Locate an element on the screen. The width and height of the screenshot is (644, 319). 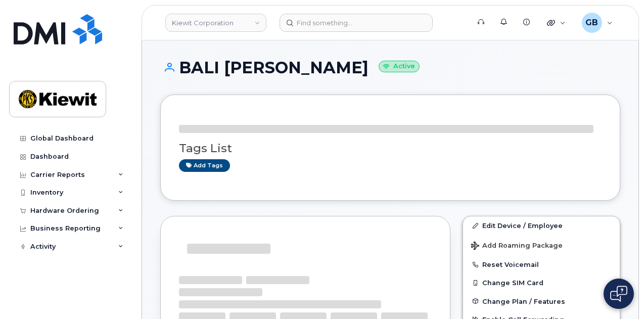
a: Edit Device / Employee is located at coordinates (542, 226).